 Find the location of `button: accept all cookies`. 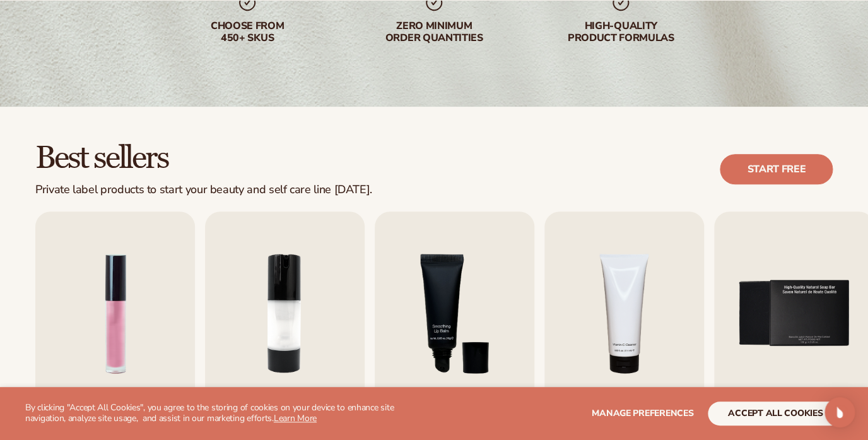

button: accept all cookies is located at coordinates (775, 413).